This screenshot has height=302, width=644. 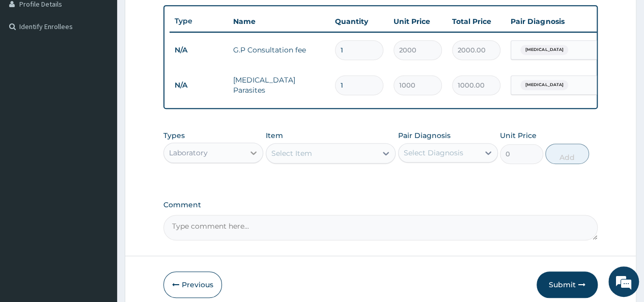 I want to click on th: Type, so click(x=199, y=21).